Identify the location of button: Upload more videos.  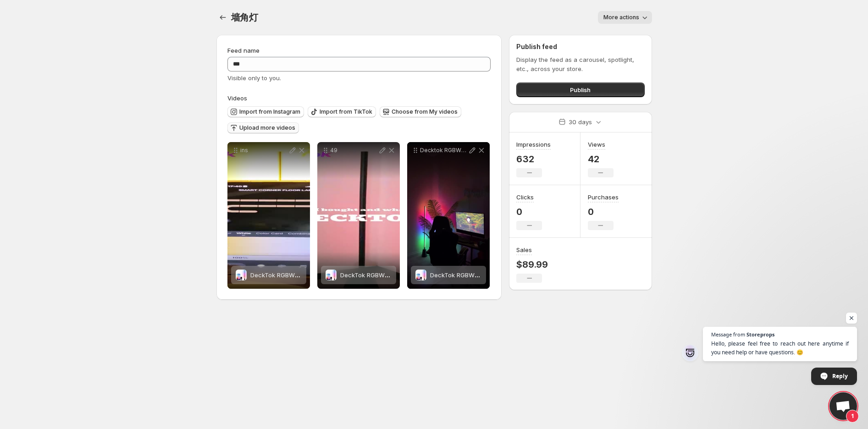
(263, 128).